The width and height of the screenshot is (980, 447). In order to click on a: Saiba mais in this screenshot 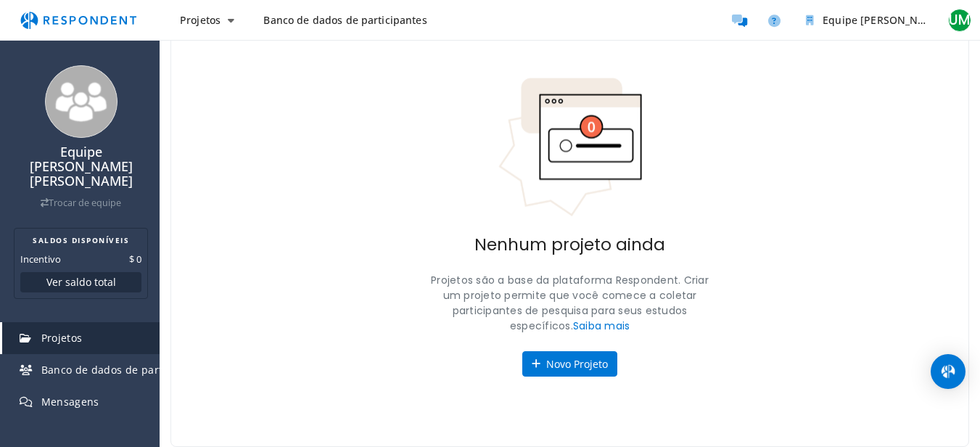, I will do `click(601, 326)`.